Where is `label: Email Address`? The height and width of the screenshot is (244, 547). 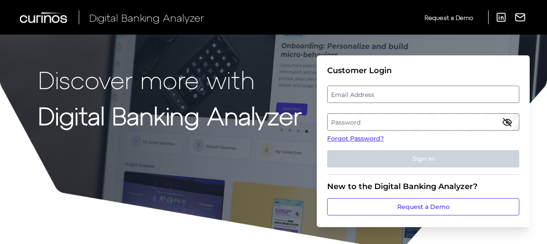 label: Email Address is located at coordinates (423, 94).